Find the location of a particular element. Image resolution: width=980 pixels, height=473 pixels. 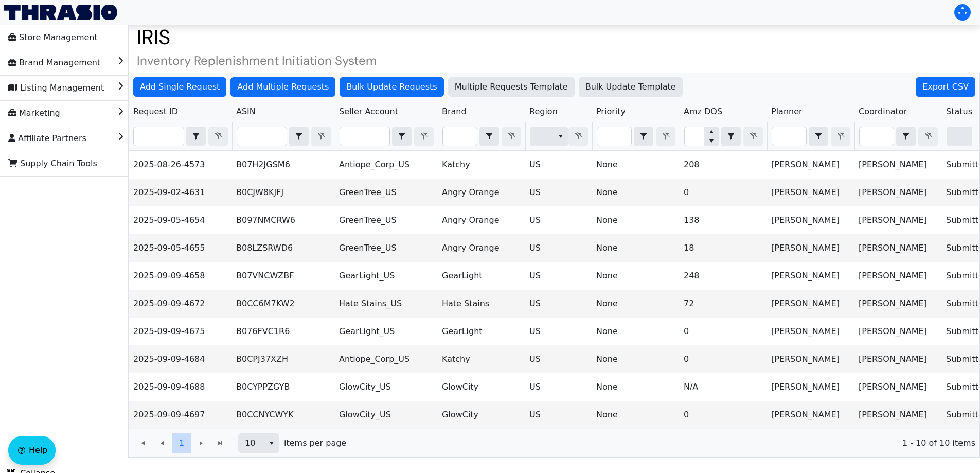

td: 2025-09-09-4697 is located at coordinates (181, 414).